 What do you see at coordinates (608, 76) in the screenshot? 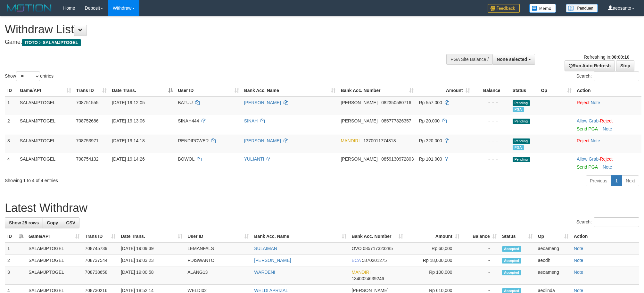
I see `label: Search:` at bounding box center [608, 76].